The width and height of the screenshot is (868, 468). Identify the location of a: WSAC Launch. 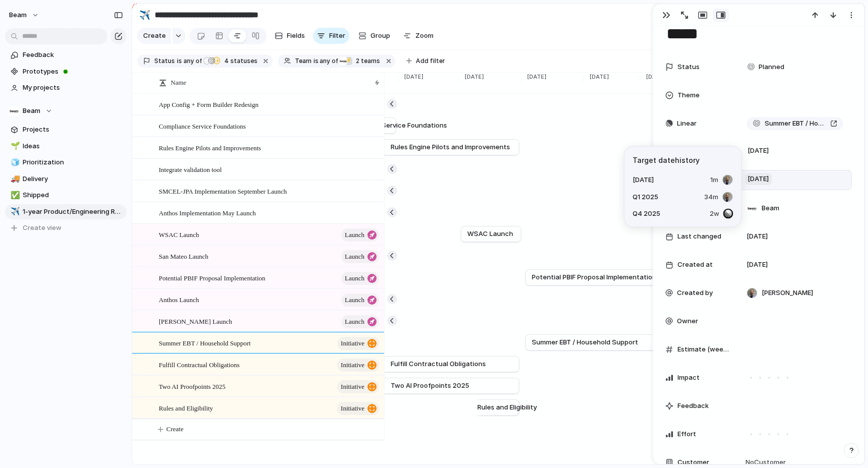
(491, 234).